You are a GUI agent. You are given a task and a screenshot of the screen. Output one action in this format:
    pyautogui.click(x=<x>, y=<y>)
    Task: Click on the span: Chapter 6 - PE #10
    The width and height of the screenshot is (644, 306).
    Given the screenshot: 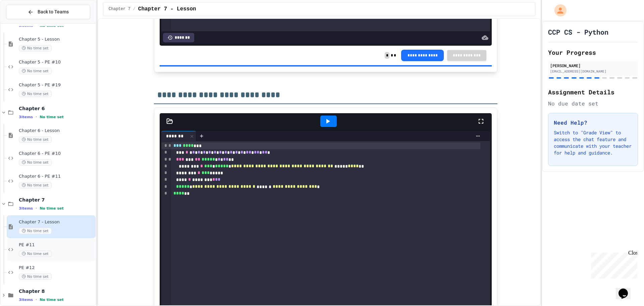 What is the action you would take?
    pyautogui.click(x=57, y=153)
    